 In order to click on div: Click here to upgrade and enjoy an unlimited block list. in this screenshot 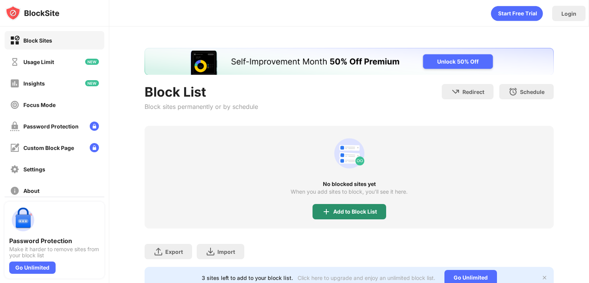, I will do `click(366, 277)`.